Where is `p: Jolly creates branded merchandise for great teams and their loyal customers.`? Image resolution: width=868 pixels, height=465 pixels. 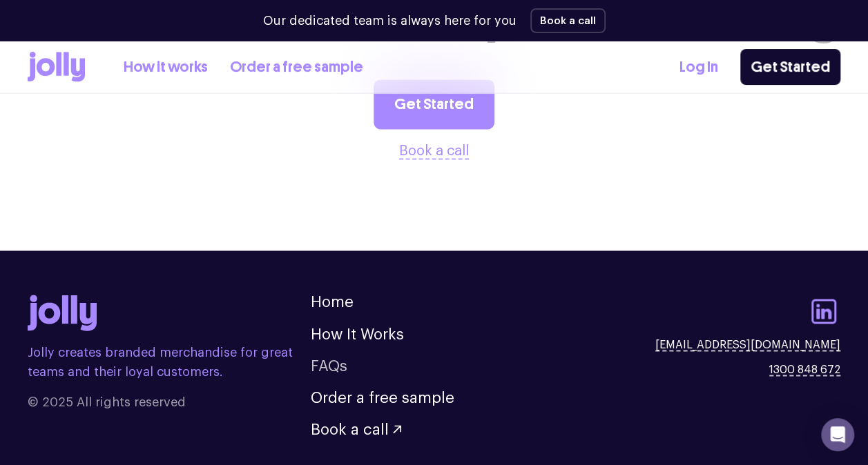 p: Jolly creates branded merchandise for great teams and their loyal customers. is located at coordinates (169, 362).